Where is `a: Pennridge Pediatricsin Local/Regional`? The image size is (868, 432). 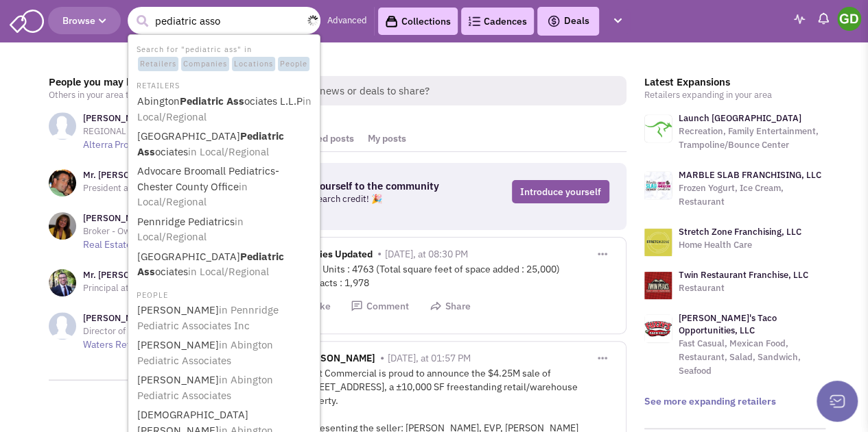
a: Pennridge Pediatricsin Local/Regional is located at coordinates (225, 229).